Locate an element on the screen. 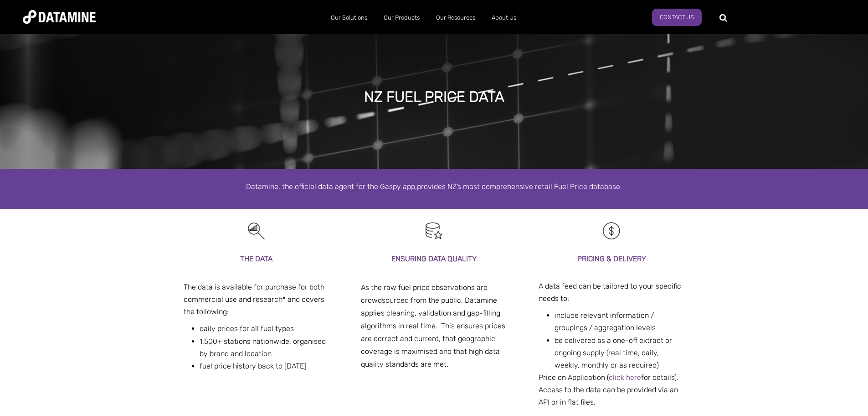 The height and width of the screenshot is (416, 868). a: Our Resources is located at coordinates (455, 18).